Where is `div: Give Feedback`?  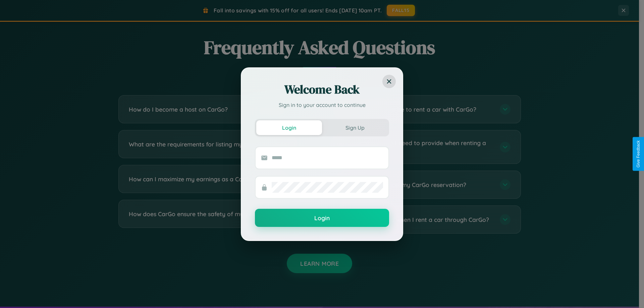 div: Give Feedback is located at coordinates (639, 154).